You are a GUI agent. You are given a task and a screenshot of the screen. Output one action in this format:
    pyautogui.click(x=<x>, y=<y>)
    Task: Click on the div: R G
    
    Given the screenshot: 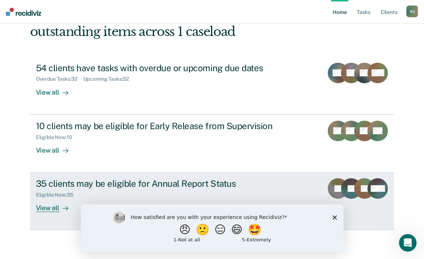 What is the action you would take?
    pyautogui.click(x=412, y=11)
    